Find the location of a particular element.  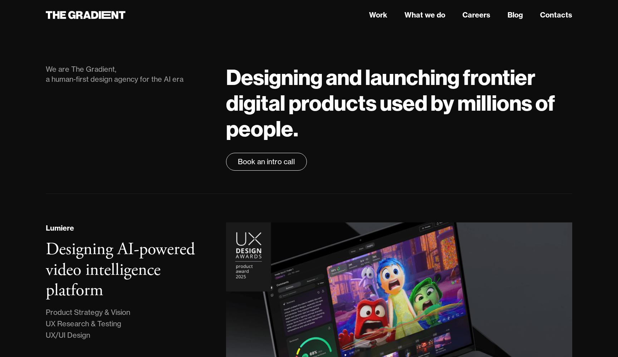

div: Product Strategy & Vision UX Research & Testing UX/UI Design is located at coordinates (88, 324).